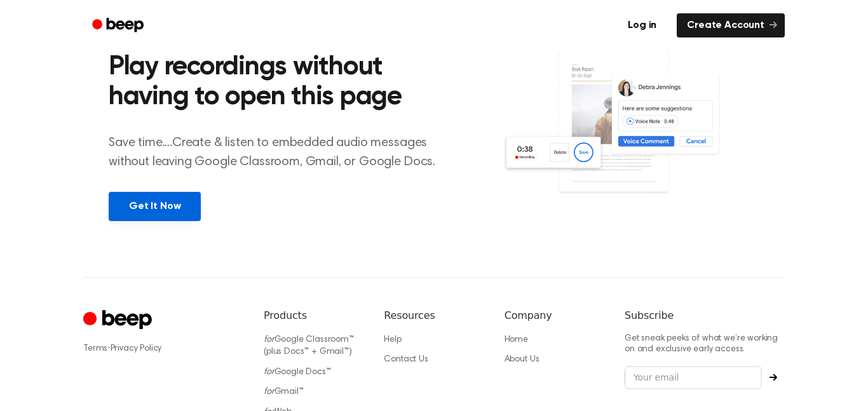 The width and height of the screenshot is (868, 411). What do you see at coordinates (704, 316) in the screenshot?
I see `h6: Subscribe` at bounding box center [704, 316].